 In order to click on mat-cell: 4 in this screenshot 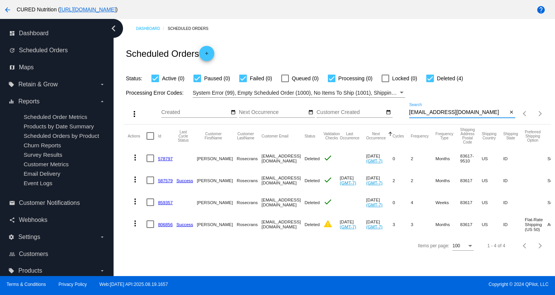, I will do `click(423, 202)`.